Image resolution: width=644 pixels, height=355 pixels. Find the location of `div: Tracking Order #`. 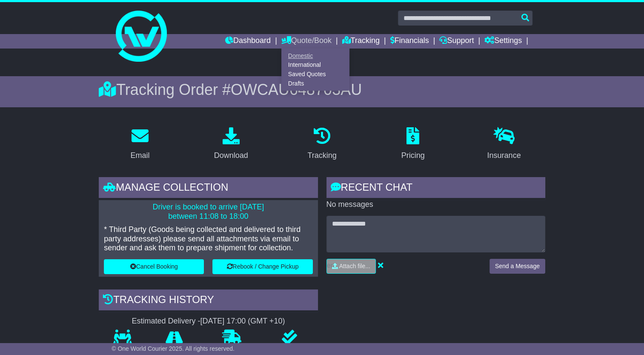

div: Tracking Order # is located at coordinates (322, 89).